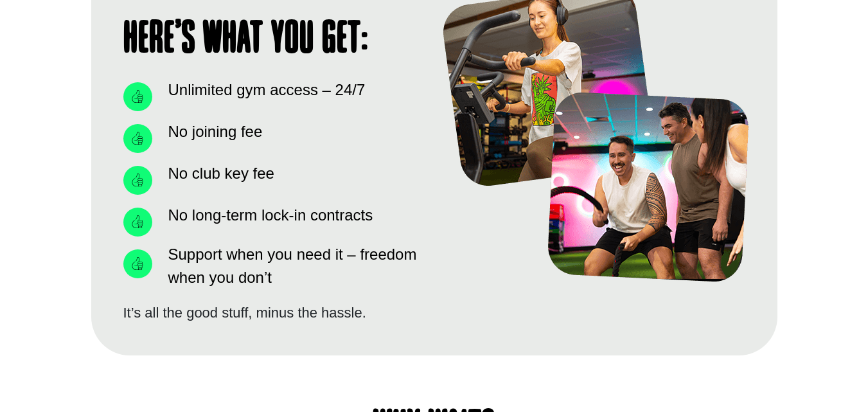  What do you see at coordinates (293, 266) in the screenshot?
I see `span: Support when you need it – freedom when you don’t` at bounding box center [293, 266].